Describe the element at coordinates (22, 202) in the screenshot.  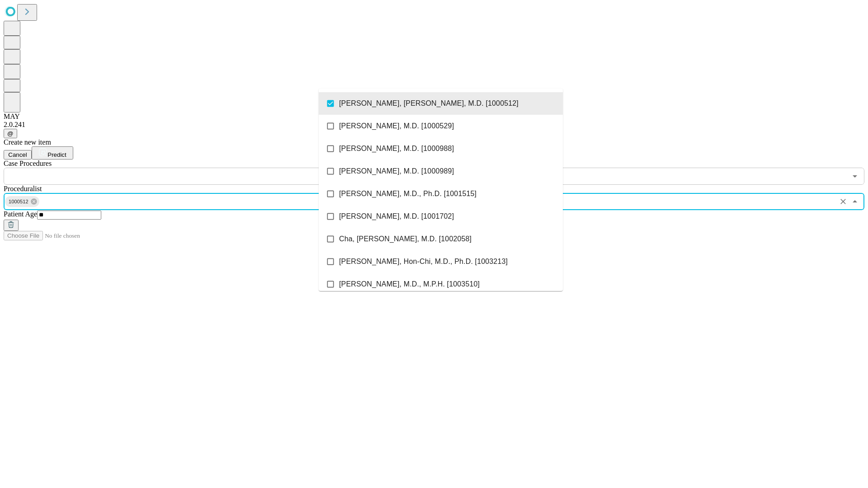
I see `div: 1000512` at that location.